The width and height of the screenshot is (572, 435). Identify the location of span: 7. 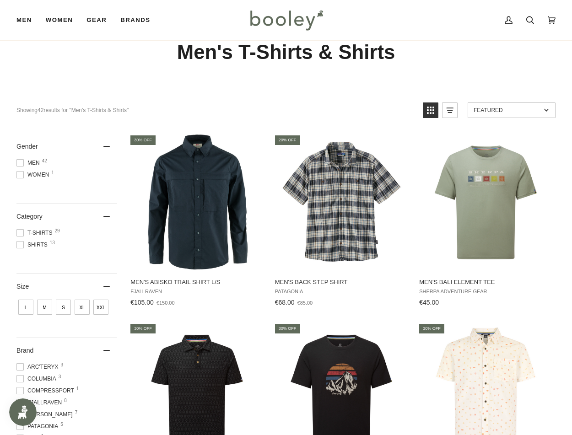
(76, 412).